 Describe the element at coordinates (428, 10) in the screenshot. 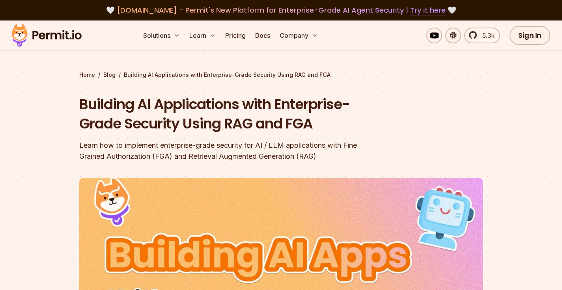

I see `a: Try it here` at that location.